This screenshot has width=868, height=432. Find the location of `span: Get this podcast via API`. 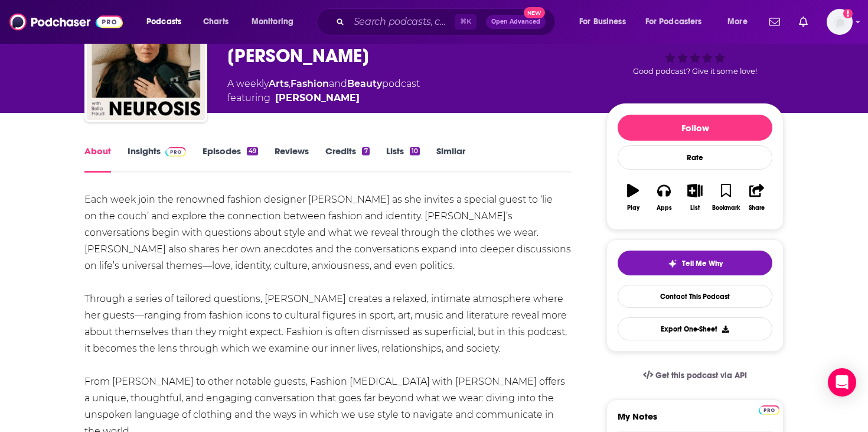

span: Get this podcast via API is located at coordinates (701, 376).